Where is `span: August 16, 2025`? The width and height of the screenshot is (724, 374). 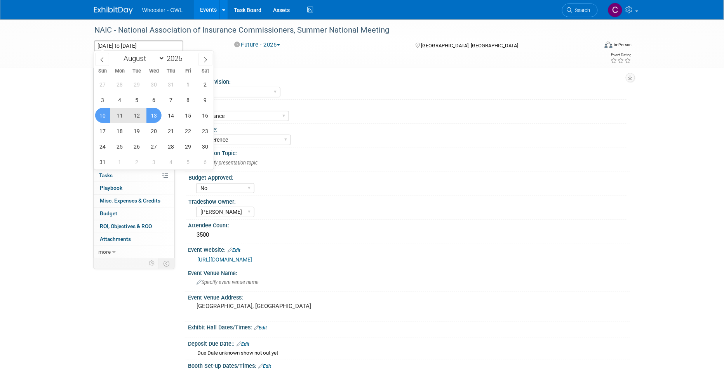
span: August 16, 2025 is located at coordinates (205, 115).